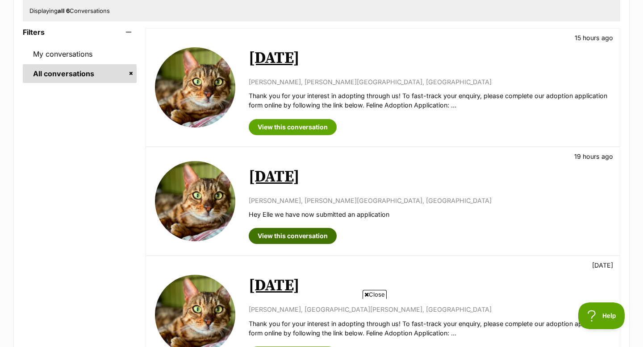 The image size is (643, 347). What do you see at coordinates (593, 156) in the screenshot?
I see `p: 19 hours ago` at bounding box center [593, 156].